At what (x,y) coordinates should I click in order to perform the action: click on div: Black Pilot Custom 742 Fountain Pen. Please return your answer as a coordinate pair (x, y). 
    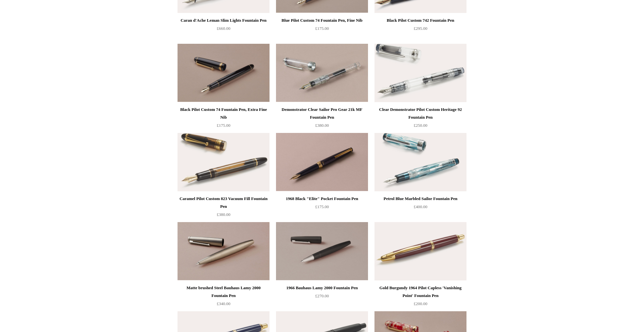
    Looking at the image, I should click on (420, 20).